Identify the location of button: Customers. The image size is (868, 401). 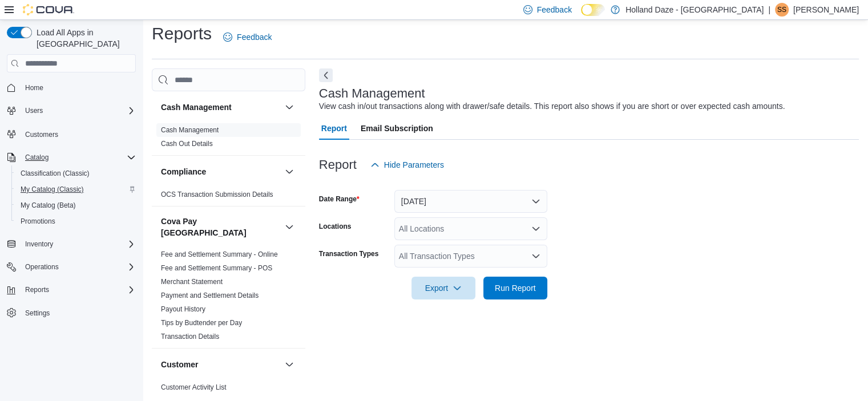
(72, 133).